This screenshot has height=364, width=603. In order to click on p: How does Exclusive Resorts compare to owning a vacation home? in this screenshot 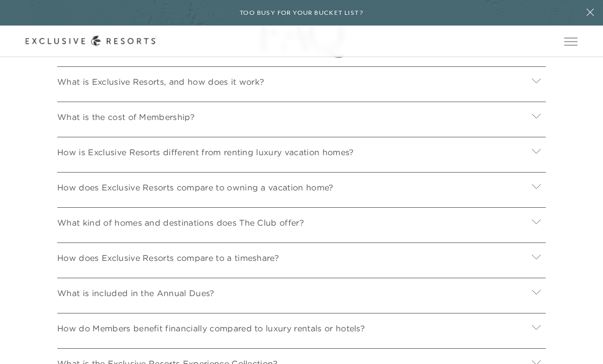, I will do `click(195, 187)`.